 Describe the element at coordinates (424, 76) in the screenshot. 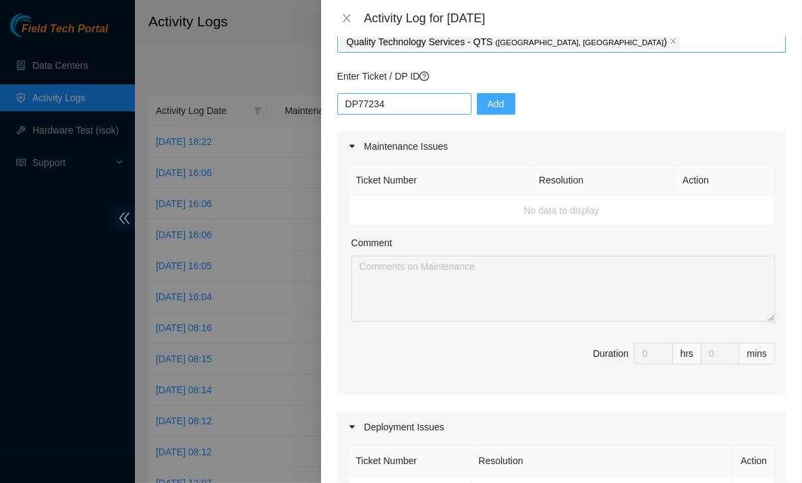

I see `span: question-circle` at that location.